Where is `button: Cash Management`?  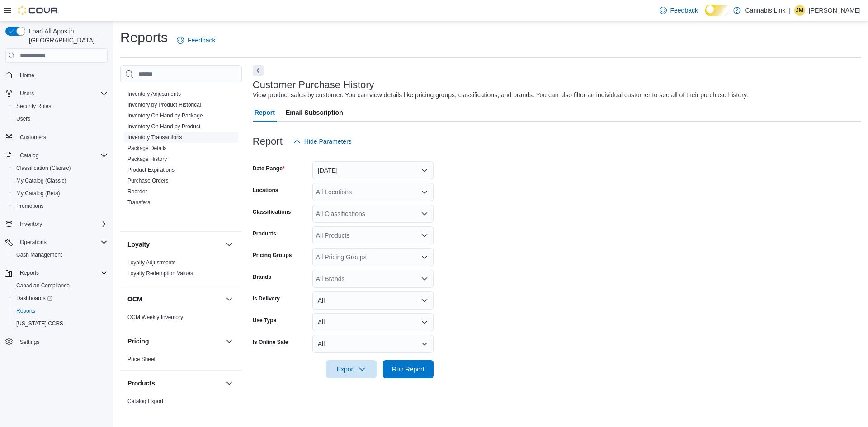 button: Cash Management is located at coordinates (60, 255).